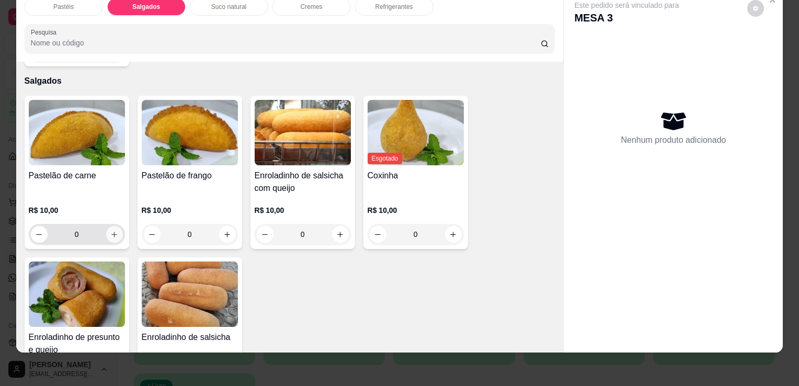  What do you see at coordinates (394, 7) in the screenshot?
I see `p: Refrigerantes` at bounding box center [394, 7].